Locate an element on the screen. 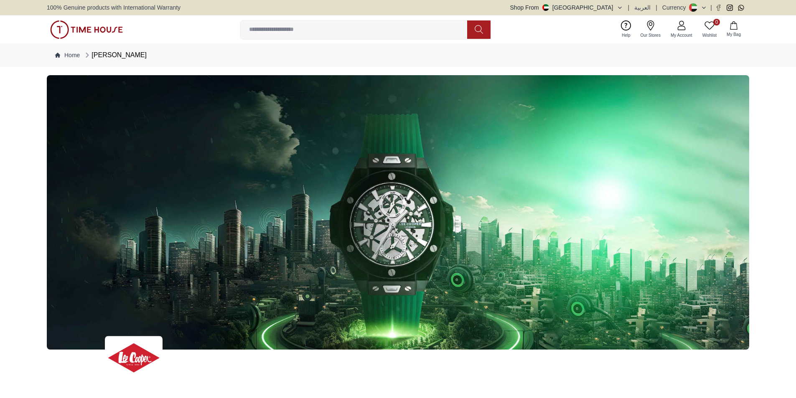 The width and height of the screenshot is (796, 398). a: Facebook is located at coordinates (718, 8).